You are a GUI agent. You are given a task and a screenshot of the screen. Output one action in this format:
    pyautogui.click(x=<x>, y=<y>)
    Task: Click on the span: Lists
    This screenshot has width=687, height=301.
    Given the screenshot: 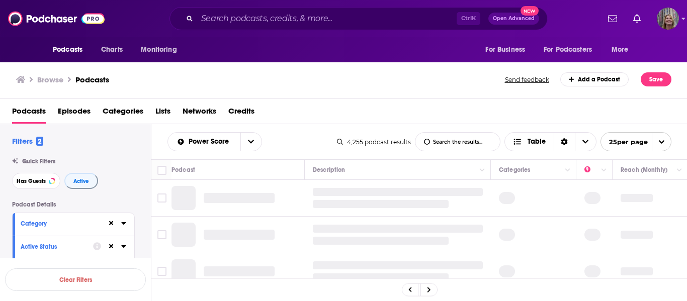 What is the action you would take?
    pyautogui.click(x=163, y=113)
    